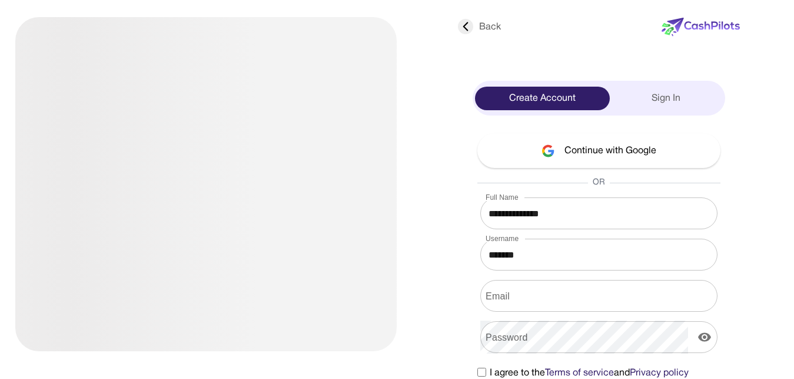 Image resolution: width=794 pixels, height=379 pixels. What do you see at coordinates (599, 150) in the screenshot?
I see `button: Continue with Google` at bounding box center [599, 150].